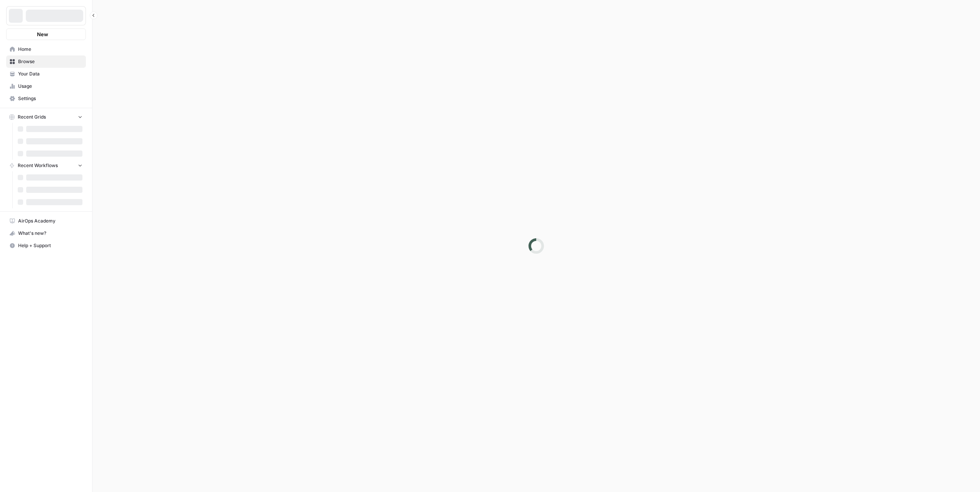 The image size is (980, 492). Describe the element at coordinates (46, 245) in the screenshot. I see `button: Help + Support` at that location.